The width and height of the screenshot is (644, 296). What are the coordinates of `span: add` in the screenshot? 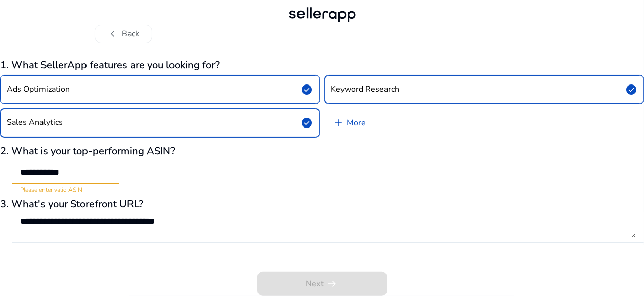 It's located at (338, 123).